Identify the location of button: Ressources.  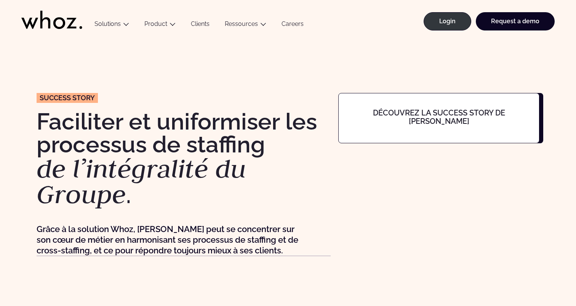
(245, 25).